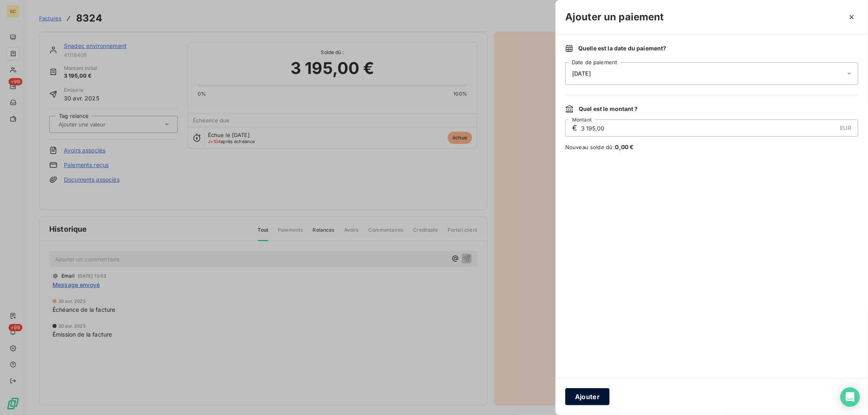  What do you see at coordinates (614, 17) in the screenshot?
I see `h3: Ajouter un paiement` at bounding box center [614, 17].